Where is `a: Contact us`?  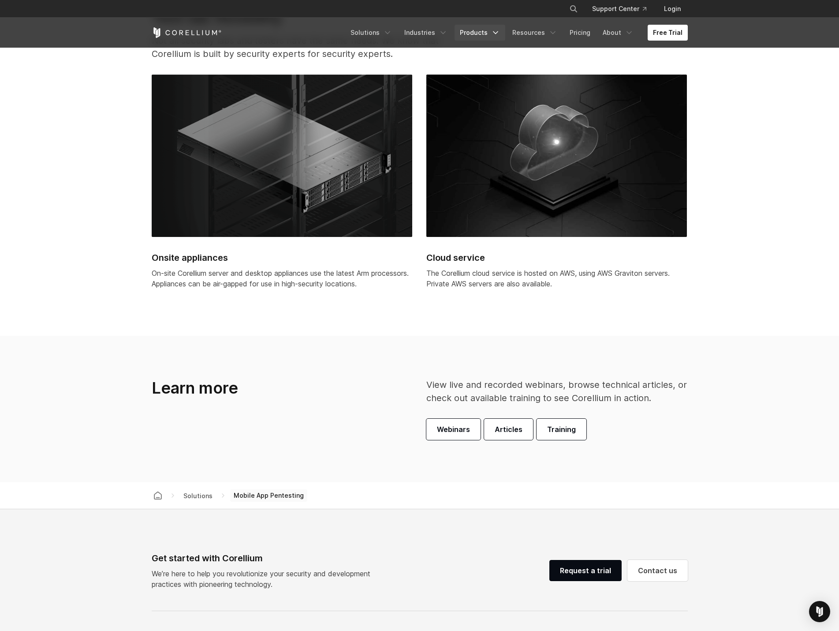 a: Contact us is located at coordinates (657, 570).